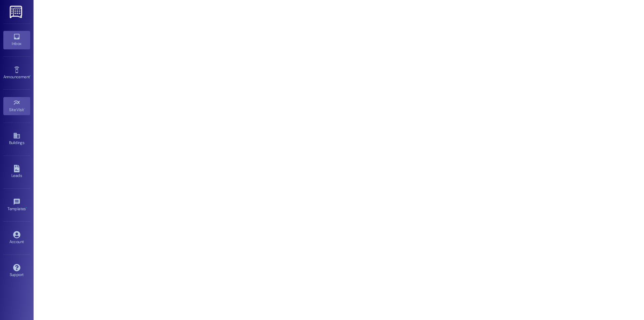  I want to click on a: Buildings, so click(17, 139).